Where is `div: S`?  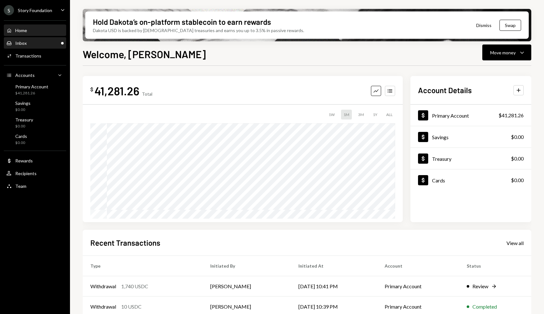
div: S is located at coordinates (9, 10).